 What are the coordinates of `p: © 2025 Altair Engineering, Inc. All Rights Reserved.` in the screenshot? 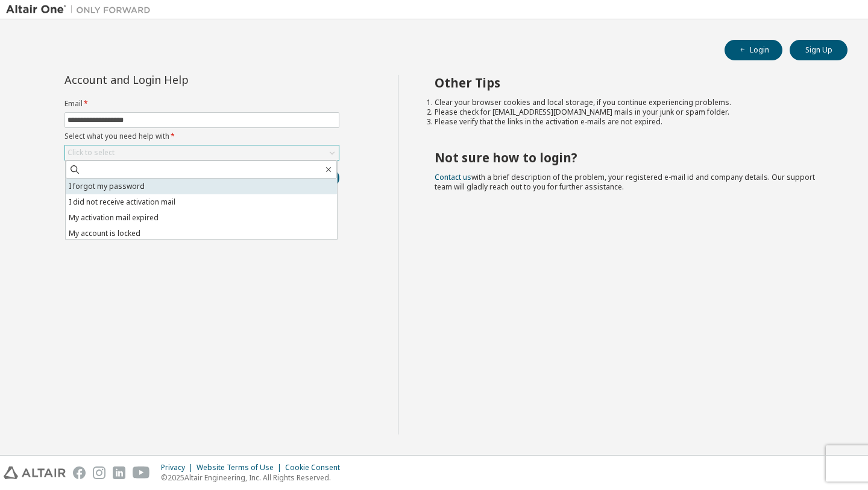 It's located at (254, 477).